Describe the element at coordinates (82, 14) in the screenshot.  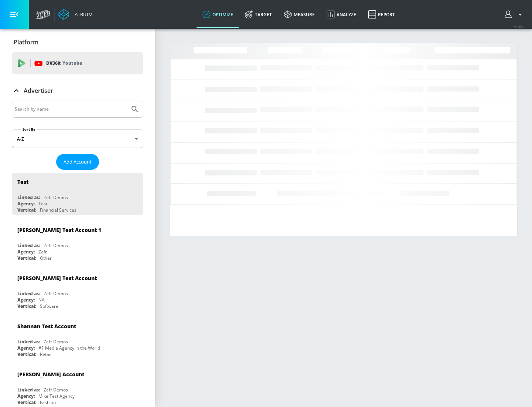
I see `div: Atrium` at that location.